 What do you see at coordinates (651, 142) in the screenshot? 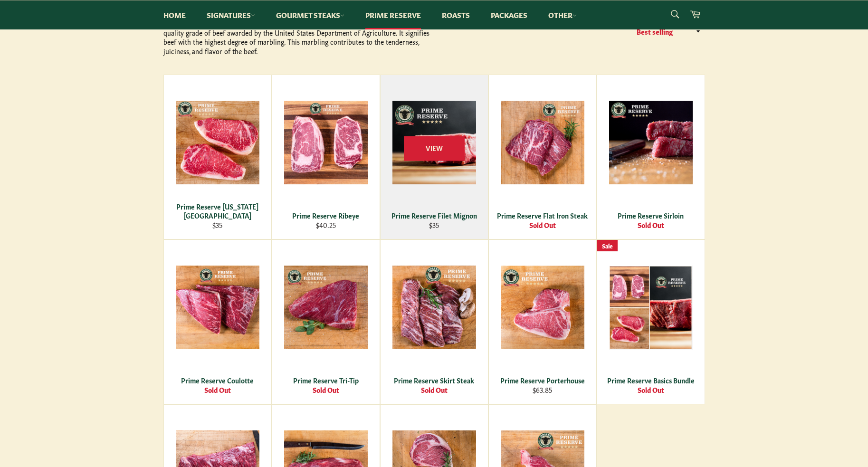
I see `img: Prime Reserve Sirloin` at bounding box center [651, 142].